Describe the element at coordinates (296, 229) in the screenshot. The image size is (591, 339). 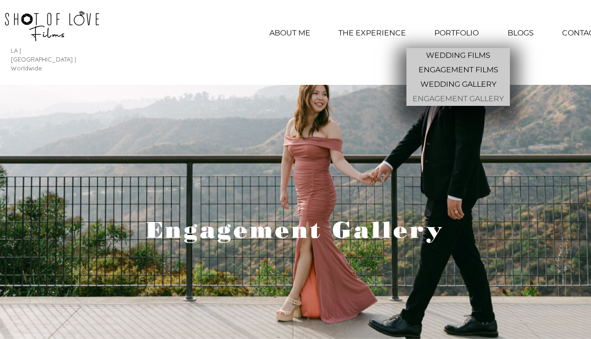
I see `span: Engagement Gallery` at that location.